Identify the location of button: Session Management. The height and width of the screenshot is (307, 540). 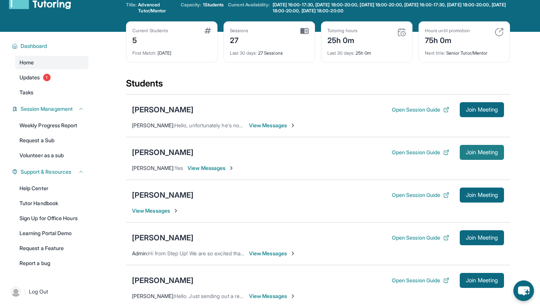
(51, 109).